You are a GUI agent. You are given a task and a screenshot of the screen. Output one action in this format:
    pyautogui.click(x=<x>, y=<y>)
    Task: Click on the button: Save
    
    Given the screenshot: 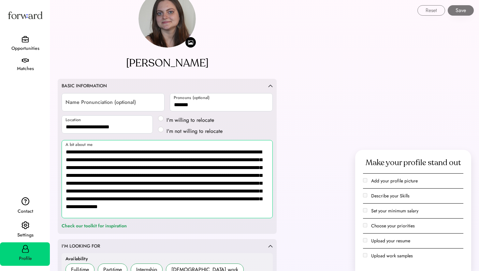 What is the action you would take?
    pyautogui.click(x=461, y=10)
    